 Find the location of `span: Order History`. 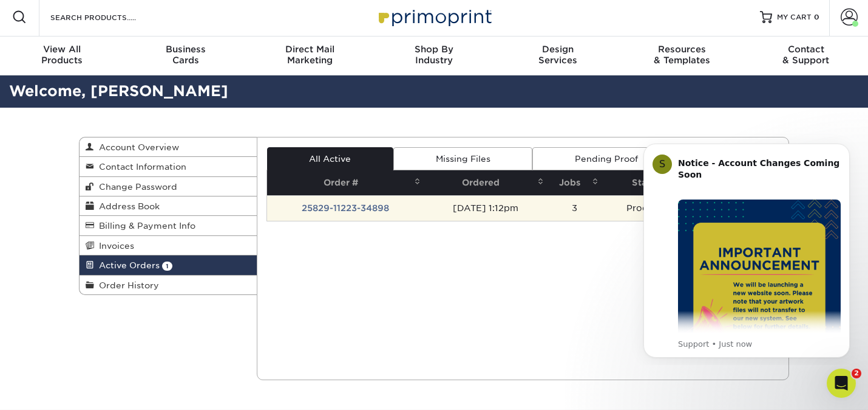

span: Order History is located at coordinates (126, 285).